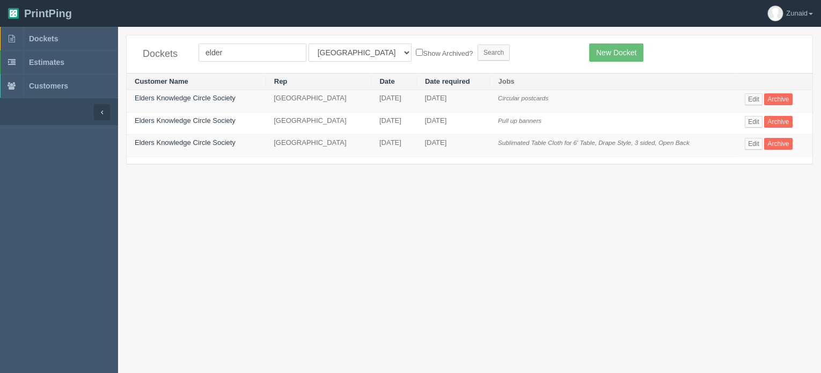  What do you see at coordinates (252, 53) in the screenshot?
I see `input: Customer Name` at bounding box center [252, 53].